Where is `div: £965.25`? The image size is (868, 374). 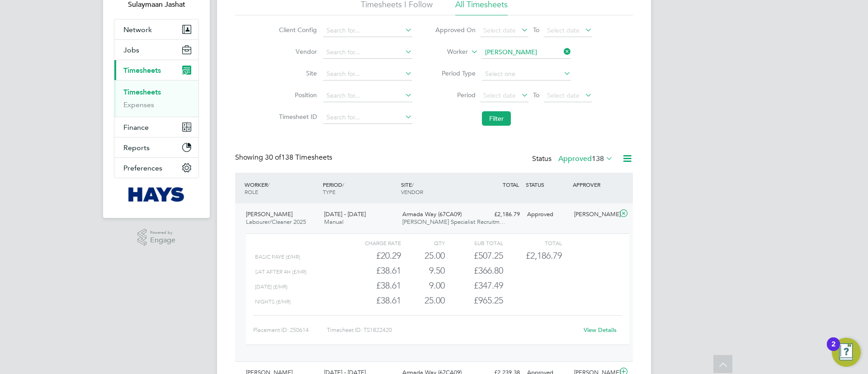 div: £965.25 is located at coordinates (473, 300).